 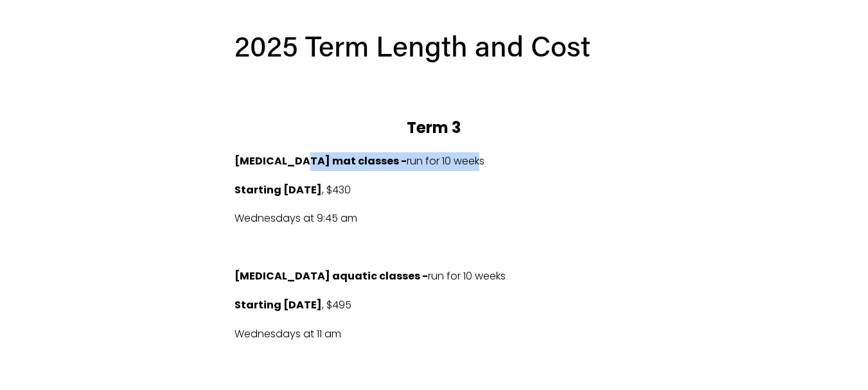 I want to click on p: Wednesdays at 9:45 am, so click(x=434, y=219).